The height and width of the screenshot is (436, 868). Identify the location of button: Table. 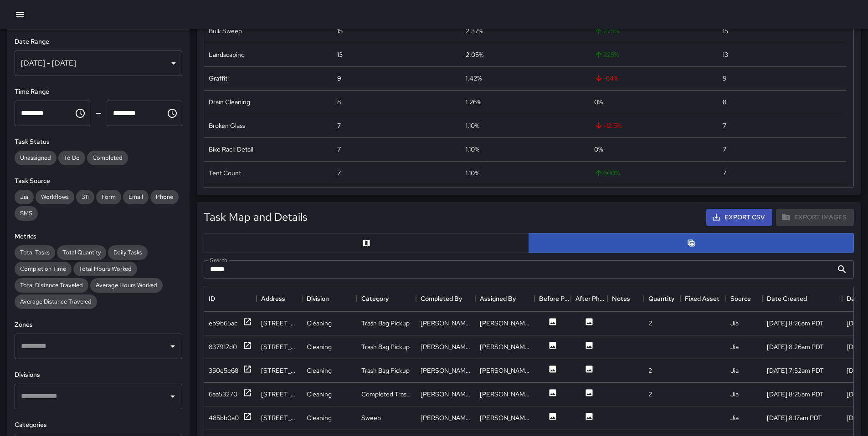
(691, 243).